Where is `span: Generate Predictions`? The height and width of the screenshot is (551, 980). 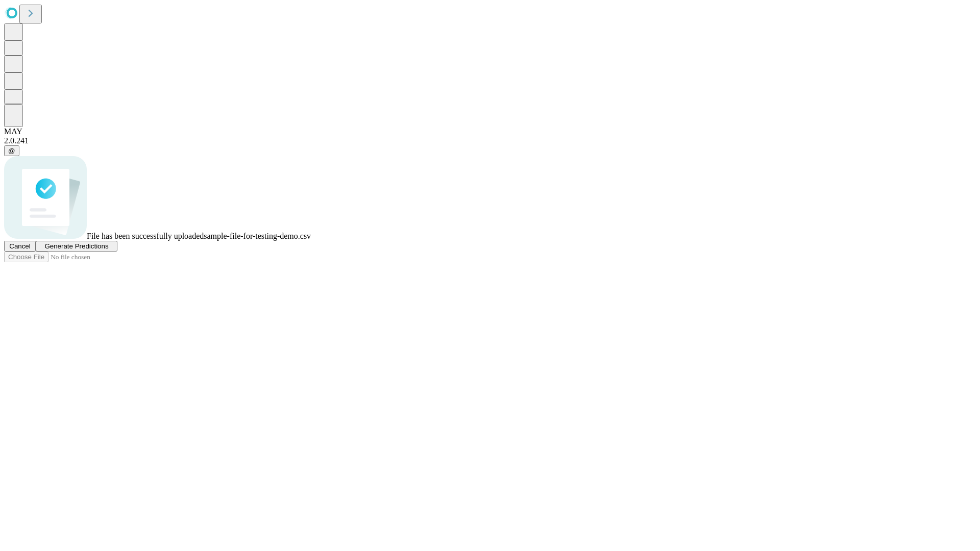
span: Generate Predictions is located at coordinates (76, 246).